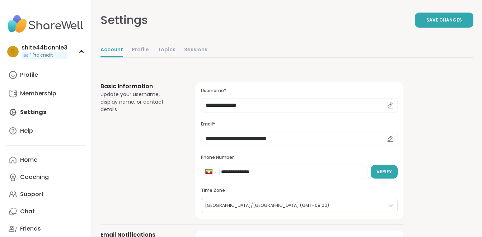  What do you see at coordinates (38, 94) in the screenshot?
I see `div: Membership` at bounding box center [38, 94].